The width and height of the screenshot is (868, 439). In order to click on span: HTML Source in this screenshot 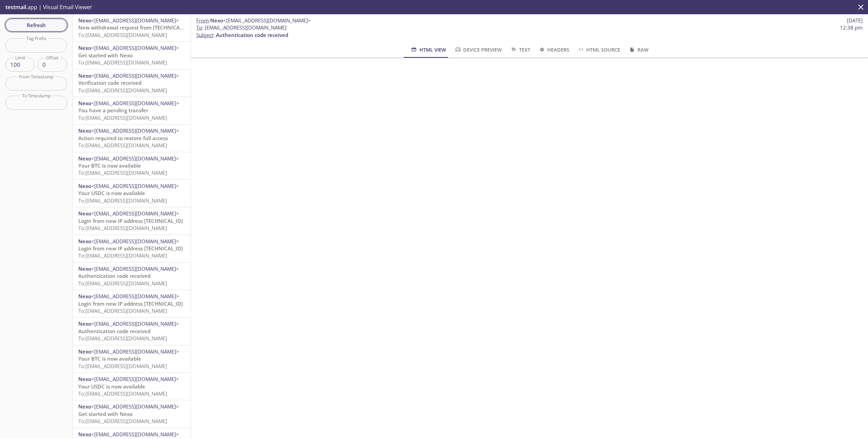, I will do `click(599, 50)`.